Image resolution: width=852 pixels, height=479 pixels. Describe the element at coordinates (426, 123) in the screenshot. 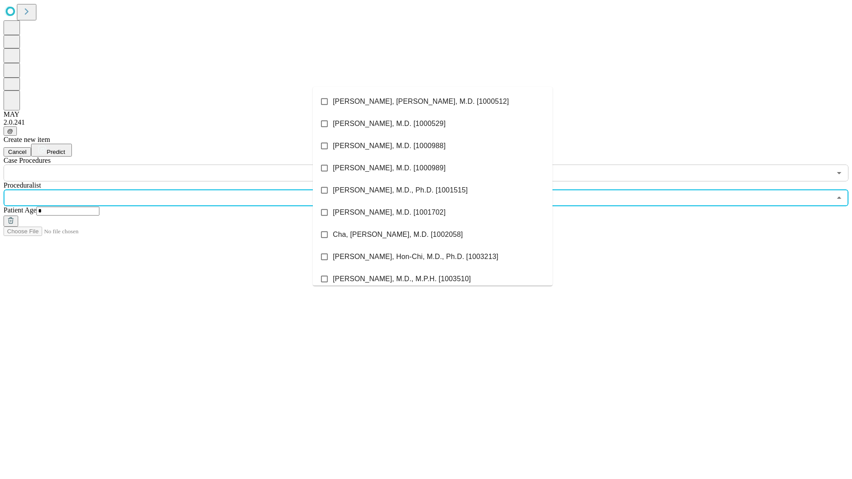

I see `div: 2.0.241` at that location.